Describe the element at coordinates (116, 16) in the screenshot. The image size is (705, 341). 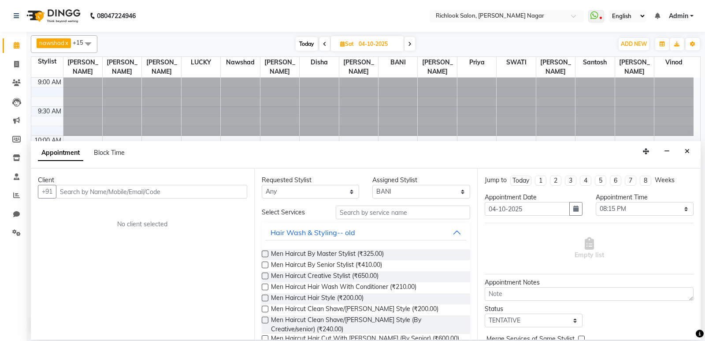
I see `b: 08047224946` at that location.